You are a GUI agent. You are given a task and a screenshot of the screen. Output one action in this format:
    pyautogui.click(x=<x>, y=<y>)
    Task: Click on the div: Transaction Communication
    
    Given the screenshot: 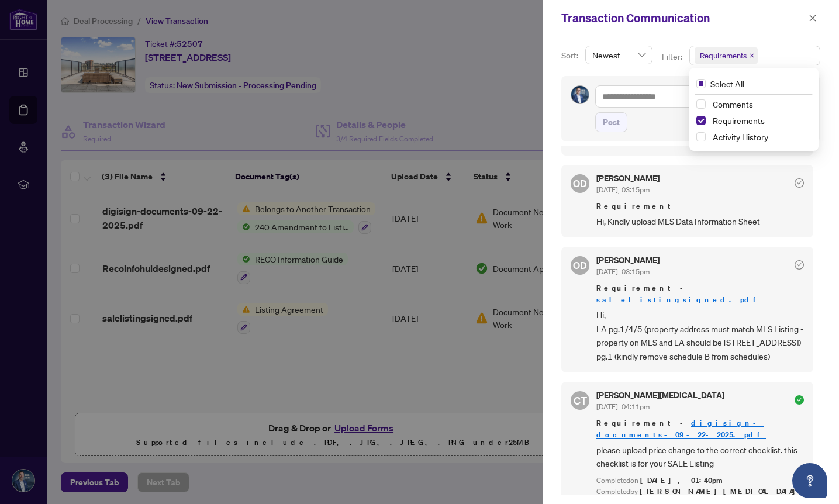 What is the action you would take?
    pyautogui.click(x=683, y=18)
    